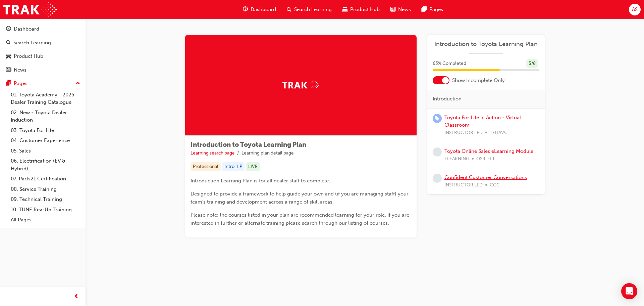 Image resolution: width=644 pixels, height=306 pixels. Describe the element at coordinates (45, 209) in the screenshot. I see `a: 10. TUNE Rev-Up Training` at that location.